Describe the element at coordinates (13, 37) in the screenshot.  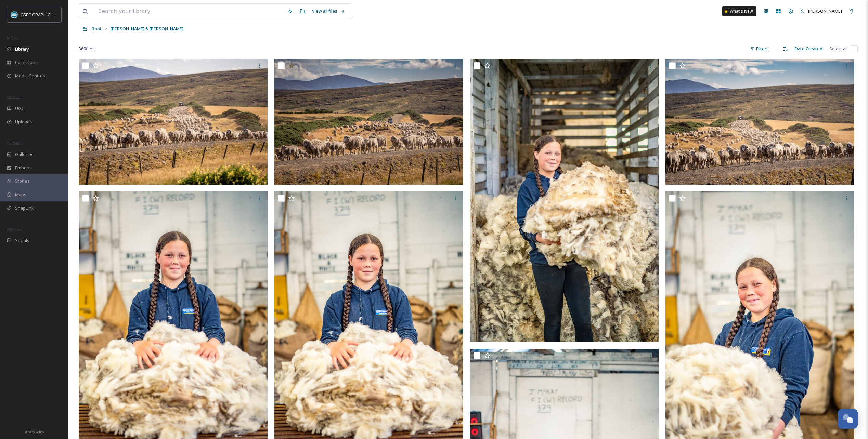
I see `span: MEDIA` at that location.